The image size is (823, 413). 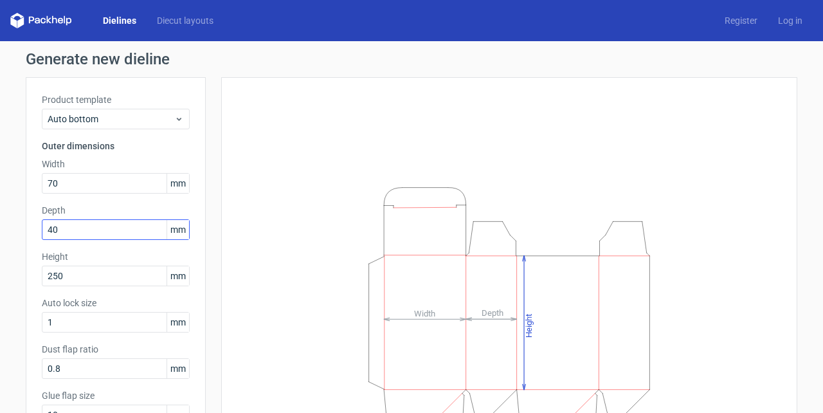 What do you see at coordinates (116, 100) in the screenshot?
I see `label: Product template` at bounding box center [116, 100].